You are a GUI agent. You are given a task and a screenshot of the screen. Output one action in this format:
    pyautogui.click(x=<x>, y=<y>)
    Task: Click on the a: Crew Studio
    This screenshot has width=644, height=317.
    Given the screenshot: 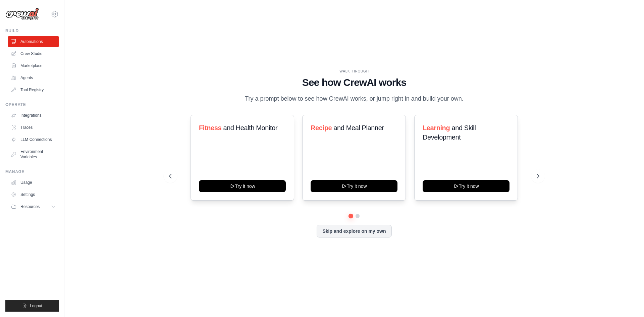 What is the action you would take?
    pyautogui.click(x=33, y=54)
    